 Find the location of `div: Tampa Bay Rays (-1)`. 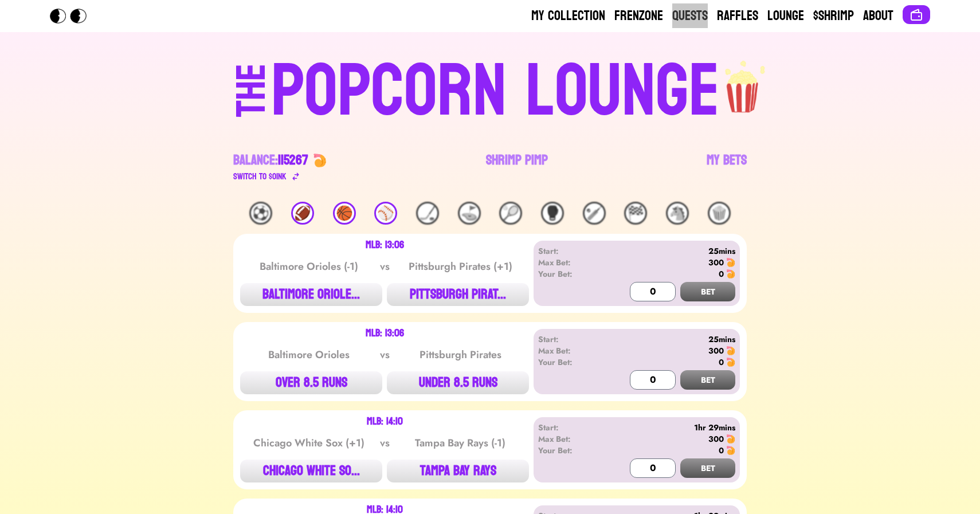

div: Tampa Bay Rays (-1) is located at coordinates (460, 443).